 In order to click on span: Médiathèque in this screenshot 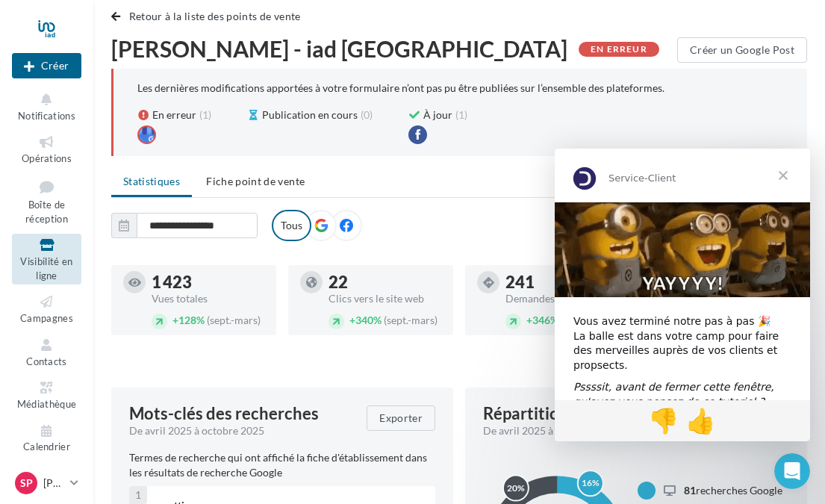, I will do `click(47, 404)`.